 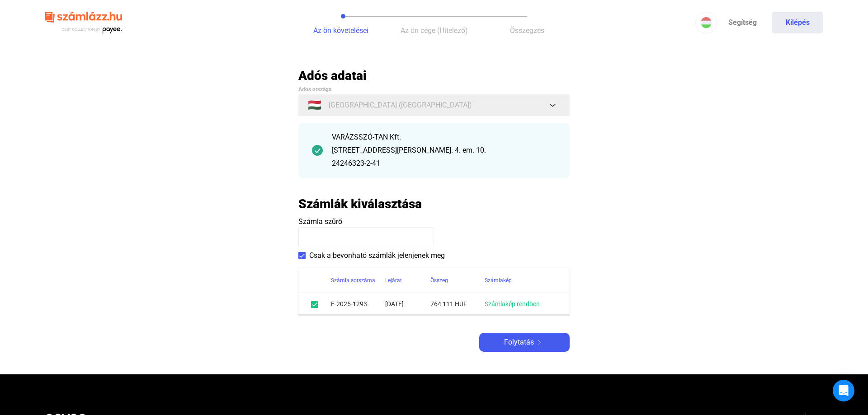 What do you see at coordinates (341, 30) in the screenshot?
I see `span: Az ön követelései` at bounding box center [341, 30].